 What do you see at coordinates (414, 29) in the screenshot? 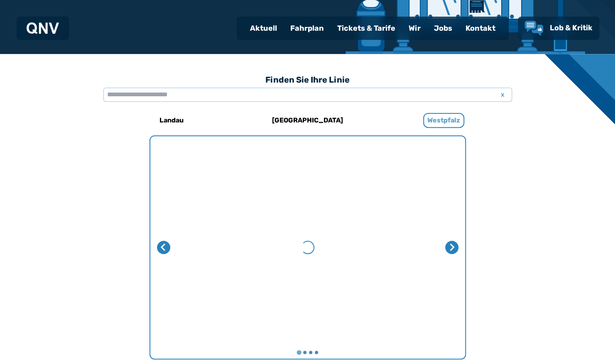
I see `div: Wir` at bounding box center [414, 29].